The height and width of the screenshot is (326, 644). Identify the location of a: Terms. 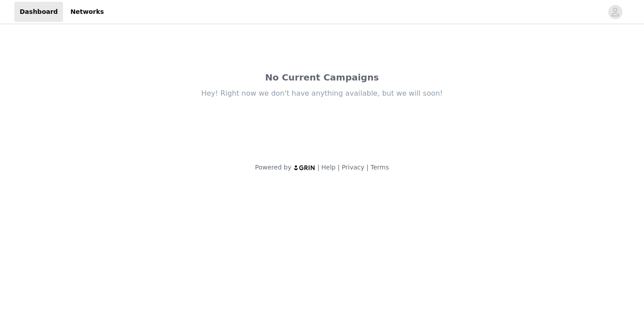
(379, 167).